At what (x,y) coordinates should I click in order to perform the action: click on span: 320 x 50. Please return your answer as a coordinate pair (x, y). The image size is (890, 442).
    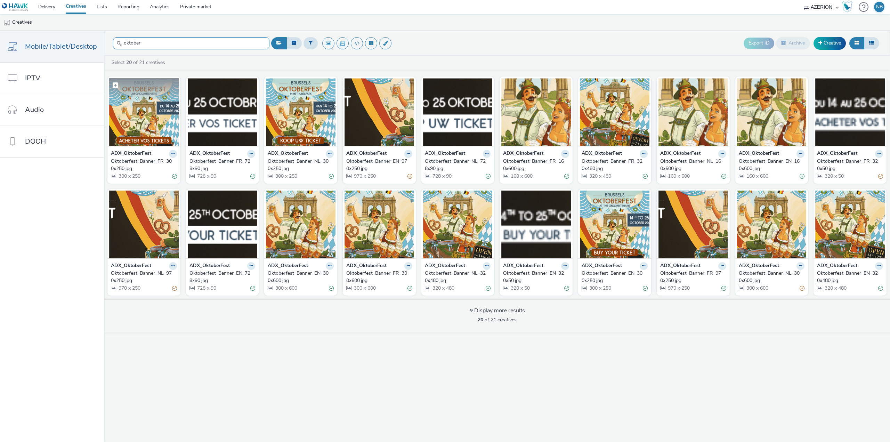
    Looking at the image, I should click on (834, 176).